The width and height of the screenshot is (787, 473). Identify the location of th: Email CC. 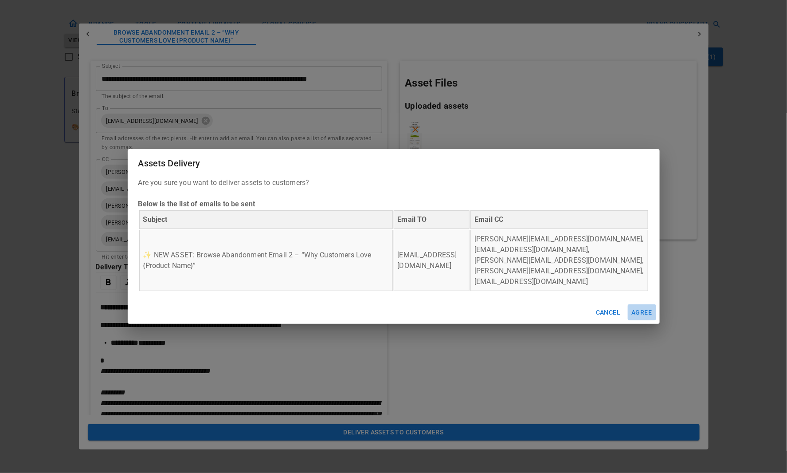
(559, 219).